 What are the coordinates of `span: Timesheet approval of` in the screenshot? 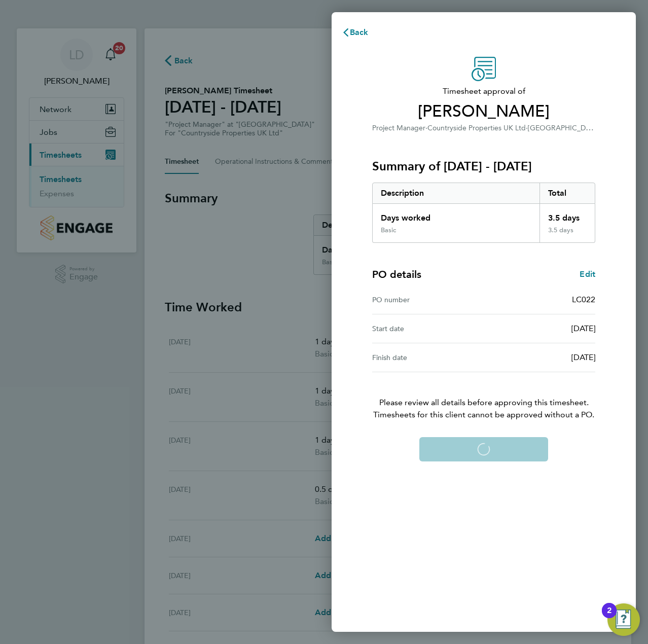 It's located at (484, 92).